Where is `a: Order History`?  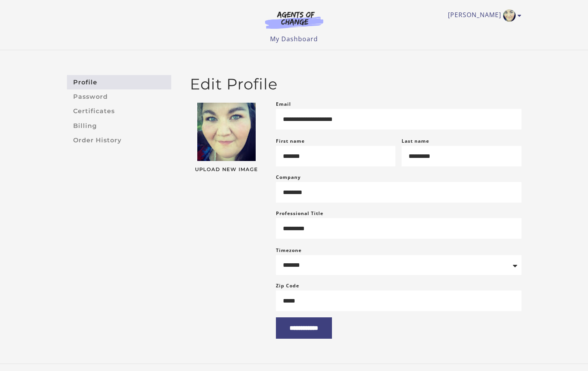
a: Order History is located at coordinates (119, 140).